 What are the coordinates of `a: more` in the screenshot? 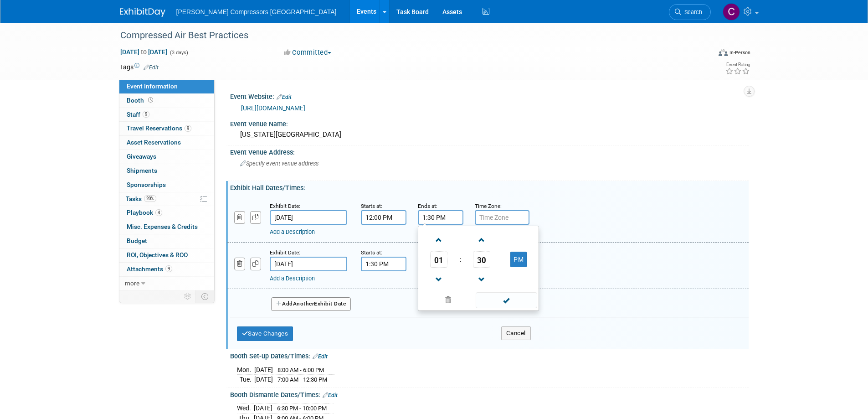 It's located at (167, 284).